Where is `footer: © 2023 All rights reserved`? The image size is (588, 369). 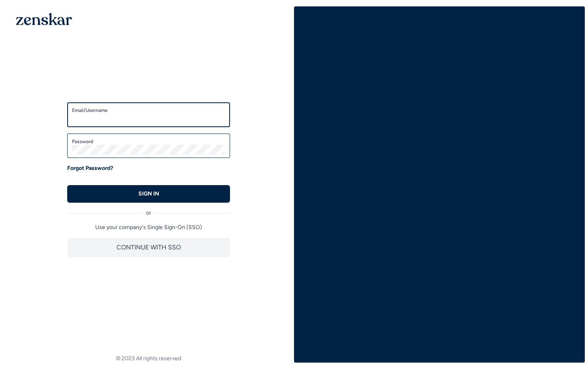 footer: © 2023 All rights reserved is located at coordinates (148, 358).